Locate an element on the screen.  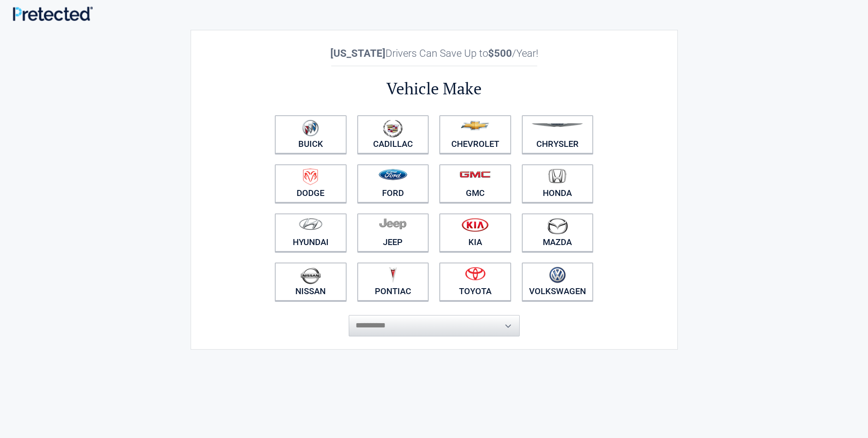
a: Mazda is located at coordinates (557, 233).